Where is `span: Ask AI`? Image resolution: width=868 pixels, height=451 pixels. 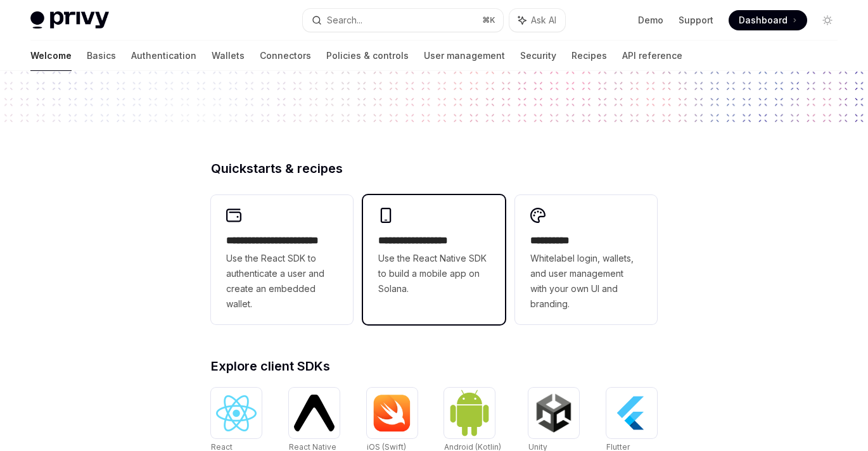 span: Ask AI is located at coordinates (544, 20).